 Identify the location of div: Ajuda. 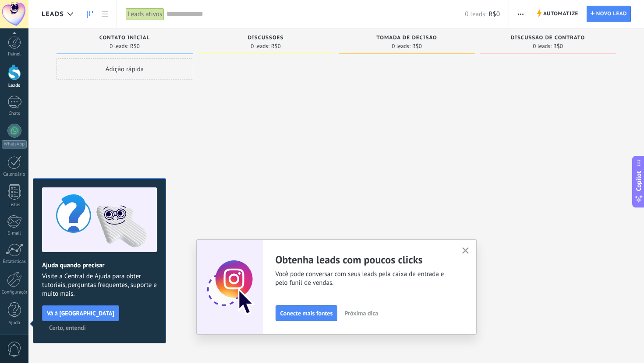
(15, 323).